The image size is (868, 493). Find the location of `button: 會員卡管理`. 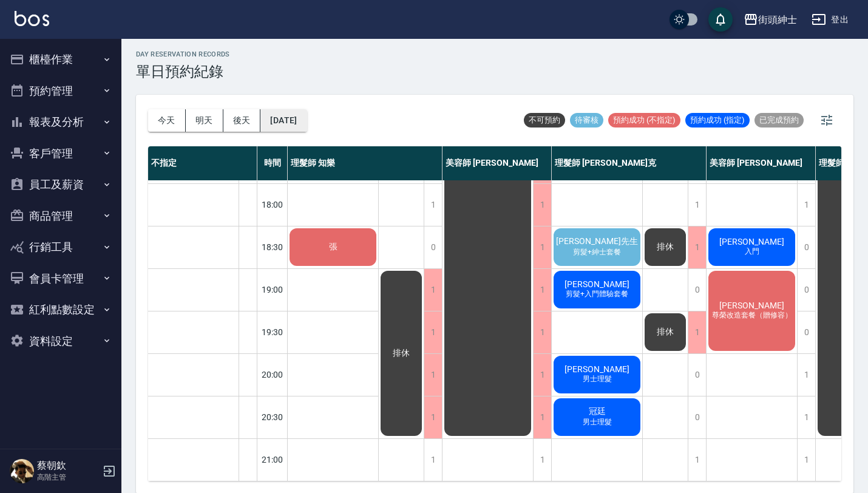

button: 會員卡管理 is located at coordinates (61, 279).